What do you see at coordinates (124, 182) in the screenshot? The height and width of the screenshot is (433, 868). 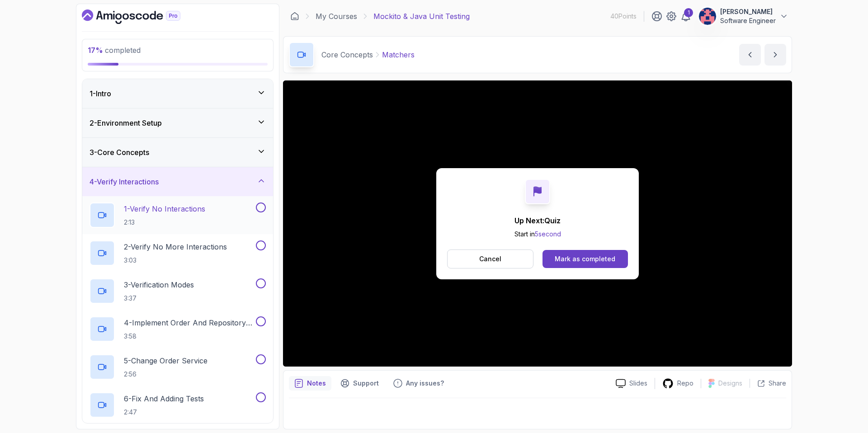 I see `h3: 4 - Verify Interactions` at bounding box center [124, 182].